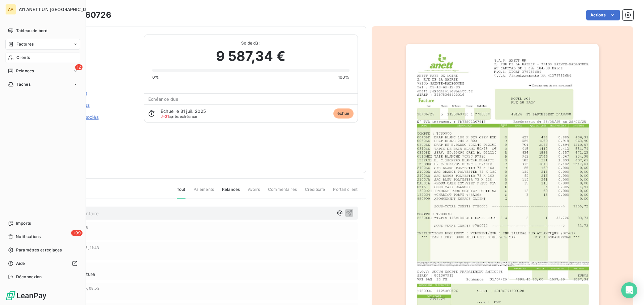 The image size is (644, 305). What do you see at coordinates (203, 192) in the screenshot?
I see `span: Paiements` at bounding box center [203, 192].